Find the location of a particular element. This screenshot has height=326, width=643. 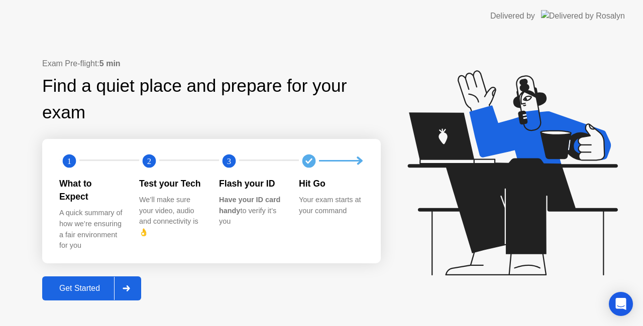

div: Open Intercom Messenger is located at coordinates (621, 304).